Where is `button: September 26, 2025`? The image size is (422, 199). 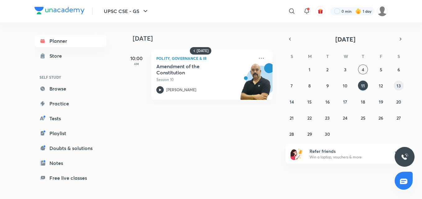
button: September 26, 2025 is located at coordinates (381, 118).